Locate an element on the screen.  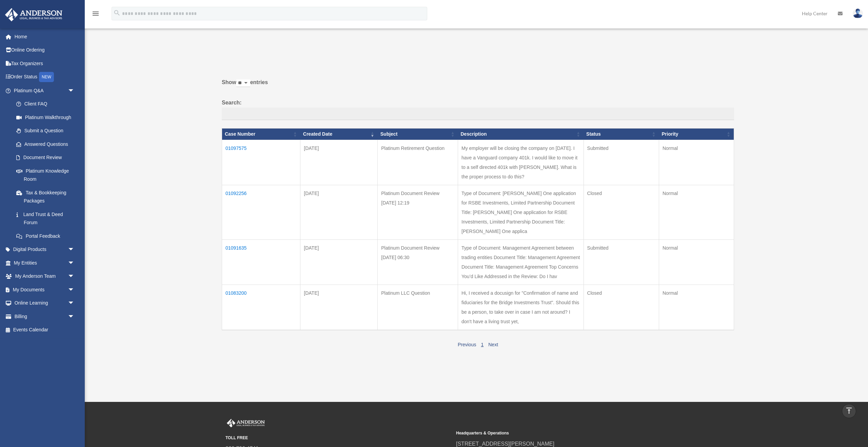
div: NEW is located at coordinates (47, 77).